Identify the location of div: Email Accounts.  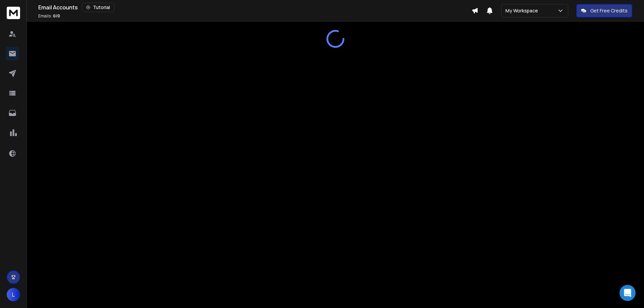
(255, 7).